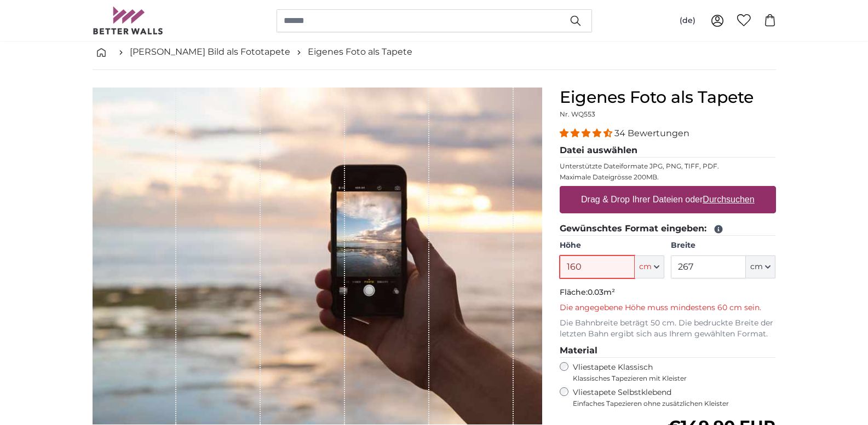 This screenshot has height=425, width=868. Describe the element at coordinates (668, 166) in the screenshot. I see `p: Unterstützte Dateiformate JPG, PNG, TIFF, PDF.` at that location.